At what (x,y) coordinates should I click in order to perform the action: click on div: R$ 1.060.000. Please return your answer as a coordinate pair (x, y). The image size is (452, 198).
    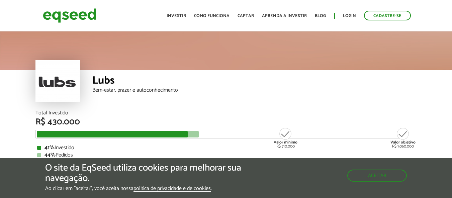
    Looking at the image, I should click on (403, 138).